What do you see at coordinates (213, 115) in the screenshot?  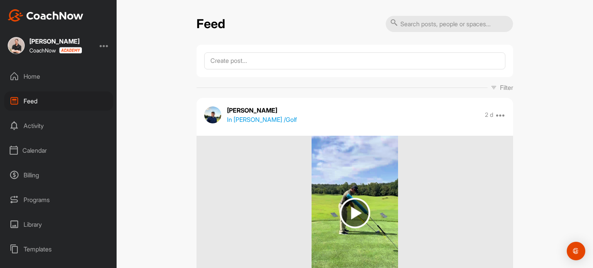 I see `img: avatar` at bounding box center [213, 115].